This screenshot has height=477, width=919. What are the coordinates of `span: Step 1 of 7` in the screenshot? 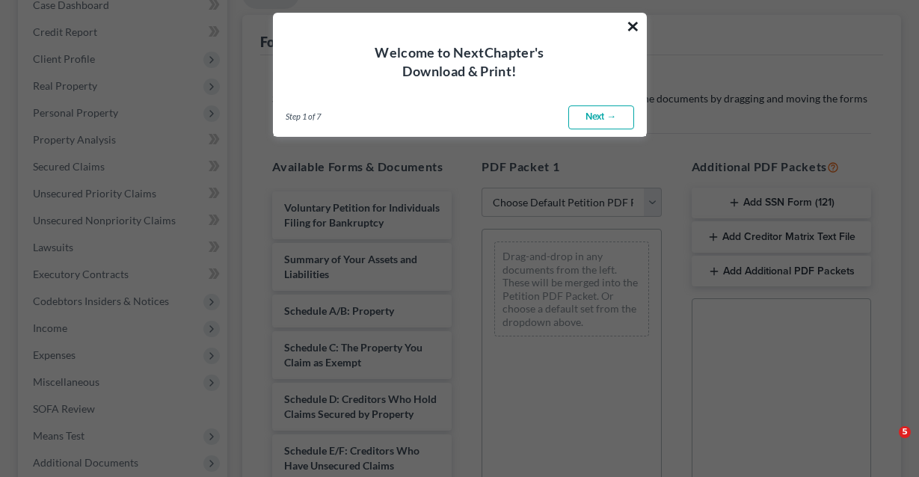 It's located at (303, 117).